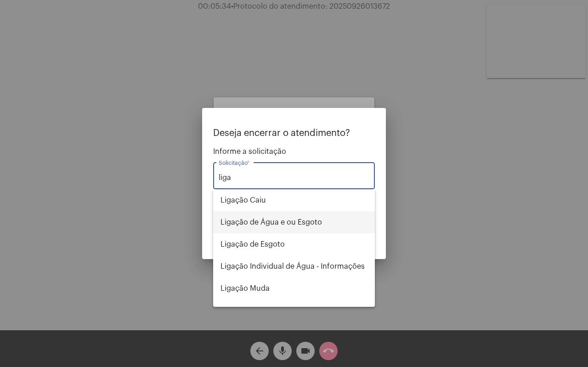 This screenshot has height=367, width=588. What do you see at coordinates (294, 244) in the screenshot?
I see `span: Ligação de Esgoto` at bounding box center [294, 244].